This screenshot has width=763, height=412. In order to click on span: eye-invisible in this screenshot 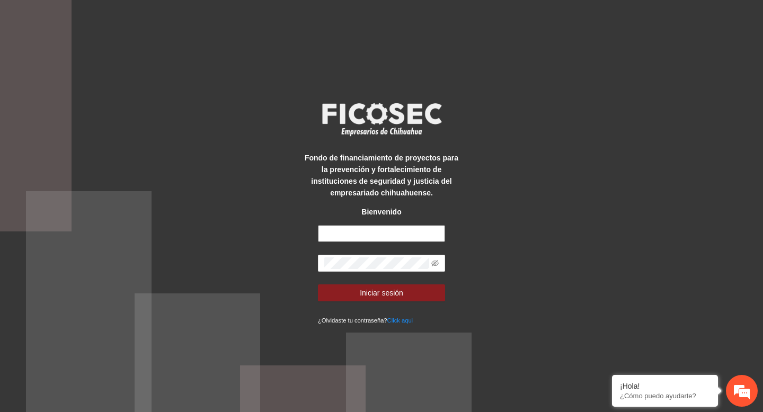, I will do `click(435, 263)`.